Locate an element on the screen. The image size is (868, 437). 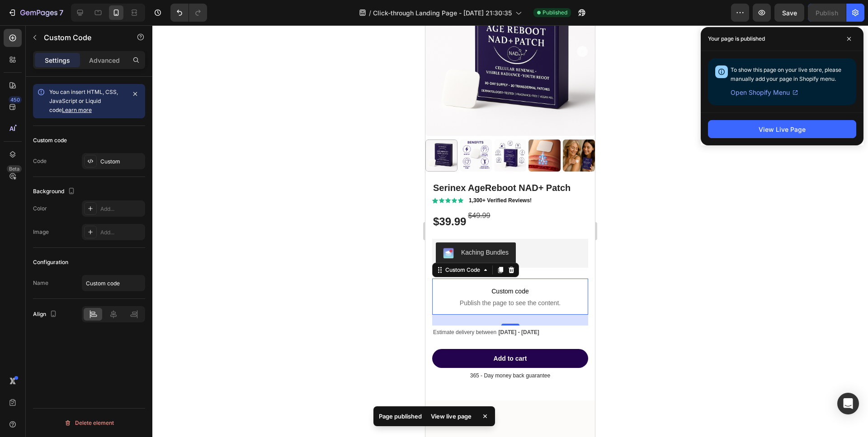
div: Align is located at coordinates (45, 314).